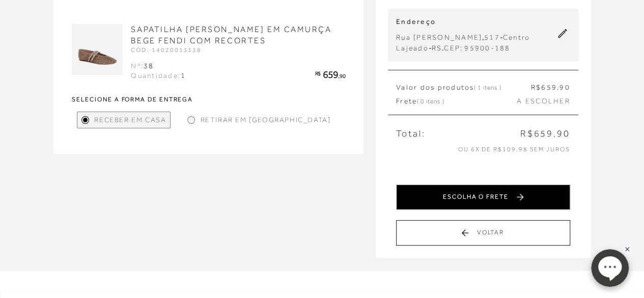 The height and width of the screenshot is (298, 644). What do you see at coordinates (430, 101) in the screenshot?
I see `span: ( 0 itens )` at bounding box center [430, 101].